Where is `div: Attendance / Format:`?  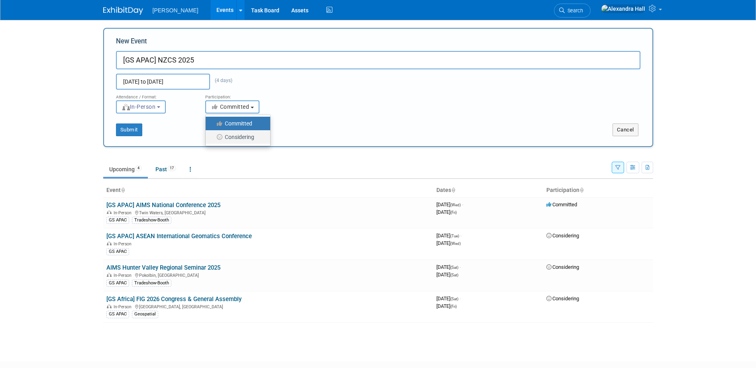
div: Attendance / Format: is located at coordinates (155, 95).